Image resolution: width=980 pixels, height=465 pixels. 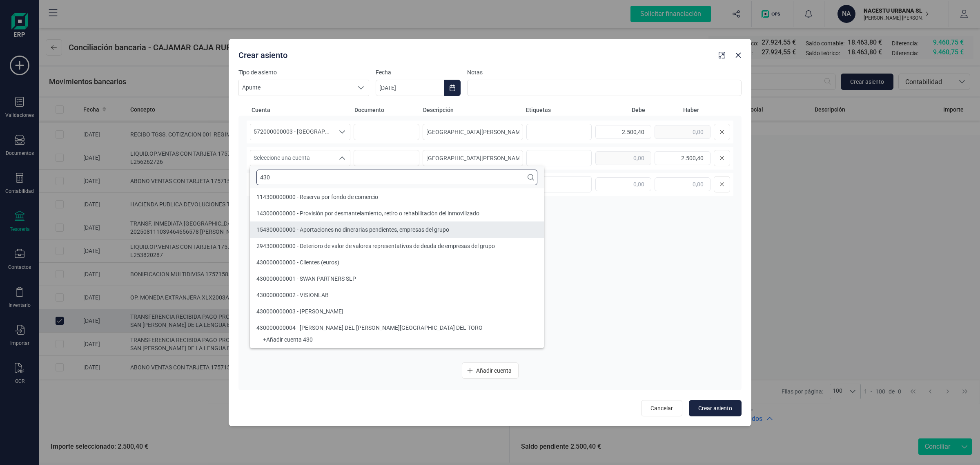 What do you see at coordinates (490, 371) in the screenshot?
I see `button: Añadir cuenta` at bounding box center [490, 371].